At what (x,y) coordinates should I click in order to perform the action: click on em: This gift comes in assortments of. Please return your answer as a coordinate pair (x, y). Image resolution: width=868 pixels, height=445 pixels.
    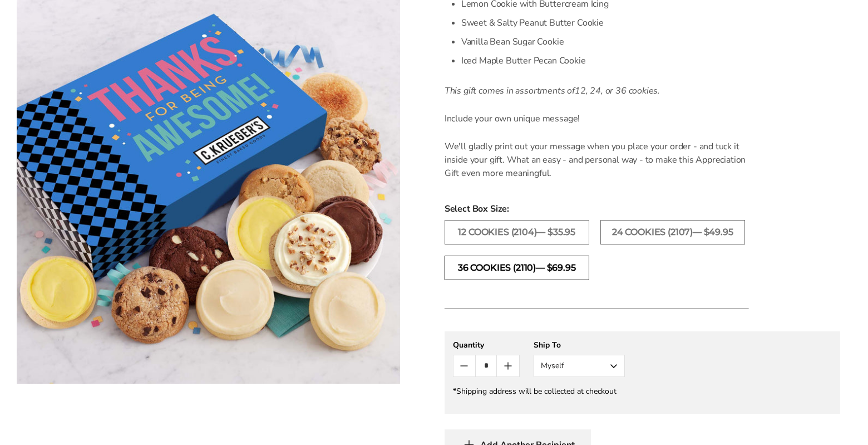
    Looking at the image, I should click on (510, 91).